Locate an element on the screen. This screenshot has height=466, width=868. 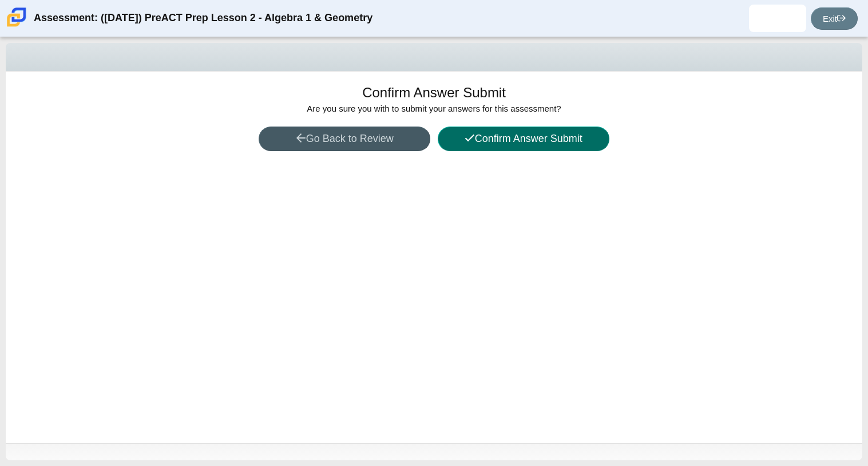
button: Go Back to Review is located at coordinates (345, 138).